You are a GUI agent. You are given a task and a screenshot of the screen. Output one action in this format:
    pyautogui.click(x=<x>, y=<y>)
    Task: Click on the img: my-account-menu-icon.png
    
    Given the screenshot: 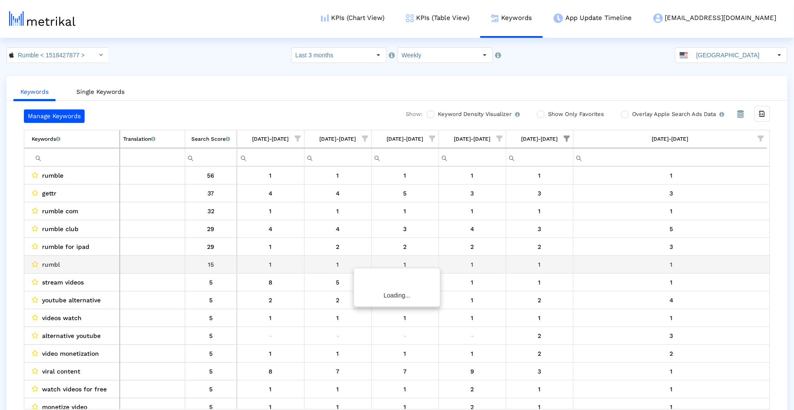 What is the action you would take?
    pyautogui.click(x=658, y=18)
    